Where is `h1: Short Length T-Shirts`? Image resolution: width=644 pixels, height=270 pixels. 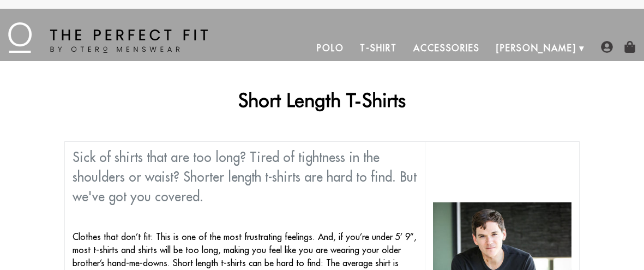 h1: Short Length T-Shirts is located at coordinates (322, 99).